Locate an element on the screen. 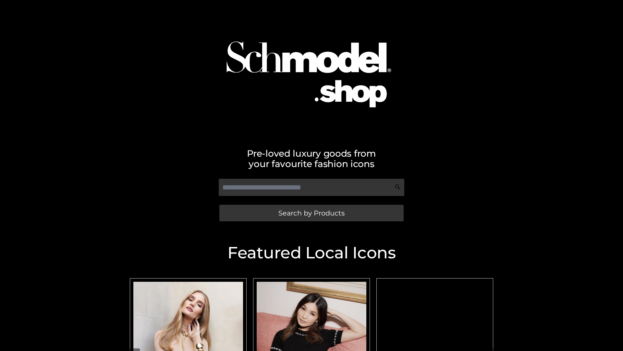 The image size is (623, 351). span: Search by Products is located at coordinates (312, 213).